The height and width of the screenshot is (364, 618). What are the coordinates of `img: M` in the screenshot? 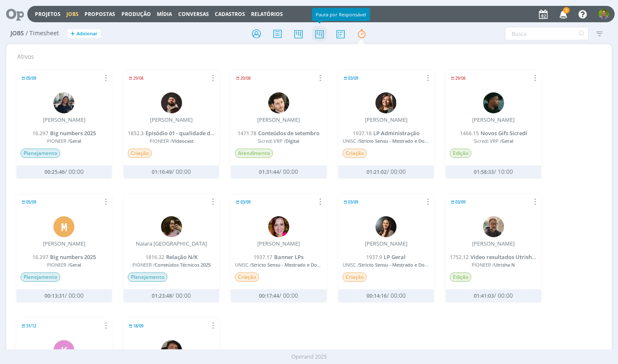 It's located at (64, 103).